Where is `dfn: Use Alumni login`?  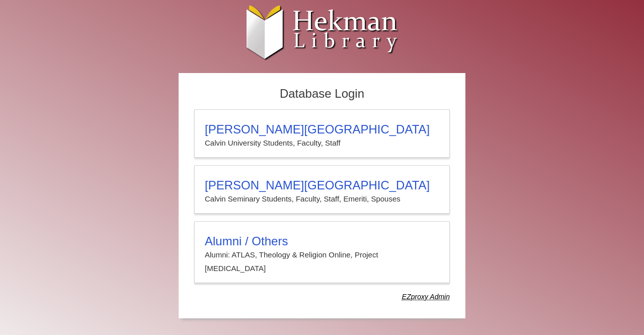
dfn: Use Alumni login is located at coordinates (426, 297).